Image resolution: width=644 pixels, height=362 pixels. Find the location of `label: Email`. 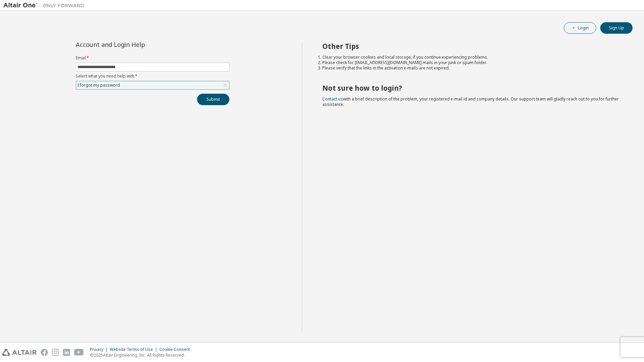

label: Email is located at coordinates (153, 58).